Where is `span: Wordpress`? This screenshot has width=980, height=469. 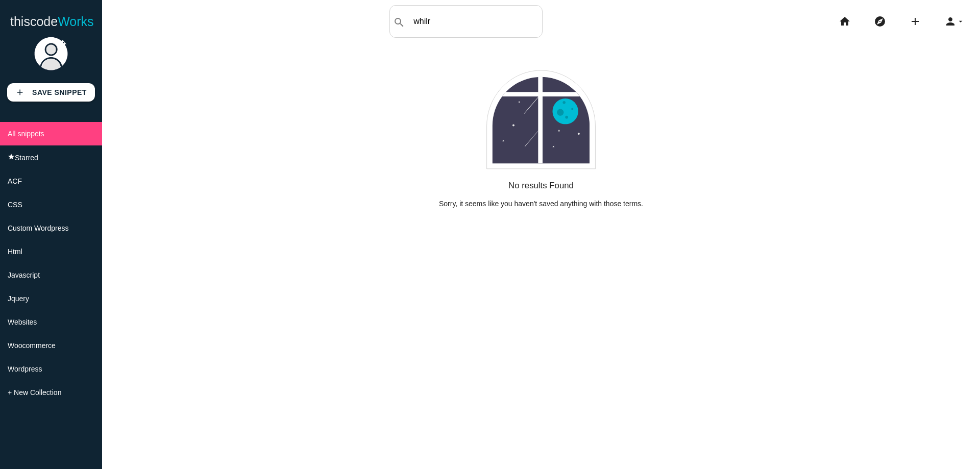
span: Wordpress is located at coordinates (25, 369).